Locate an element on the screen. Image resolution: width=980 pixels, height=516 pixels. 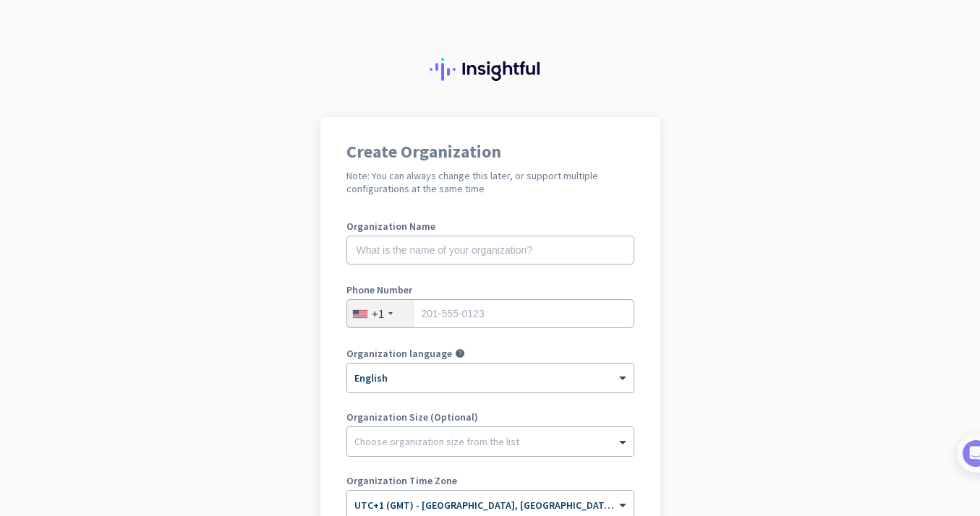
img: Insightful is located at coordinates (490, 70).